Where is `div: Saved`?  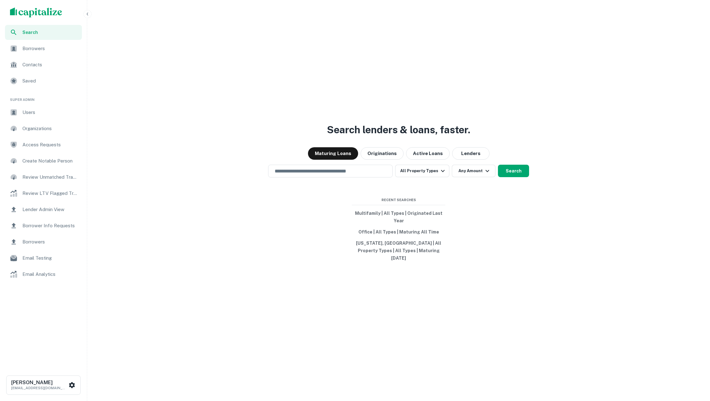 div: Saved is located at coordinates (43, 81).